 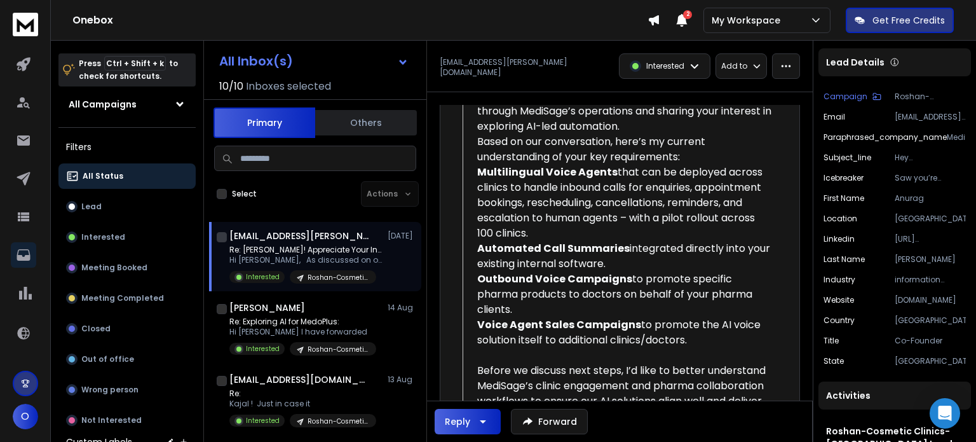 I want to click on p: My Workspace, so click(x=748, y=20).